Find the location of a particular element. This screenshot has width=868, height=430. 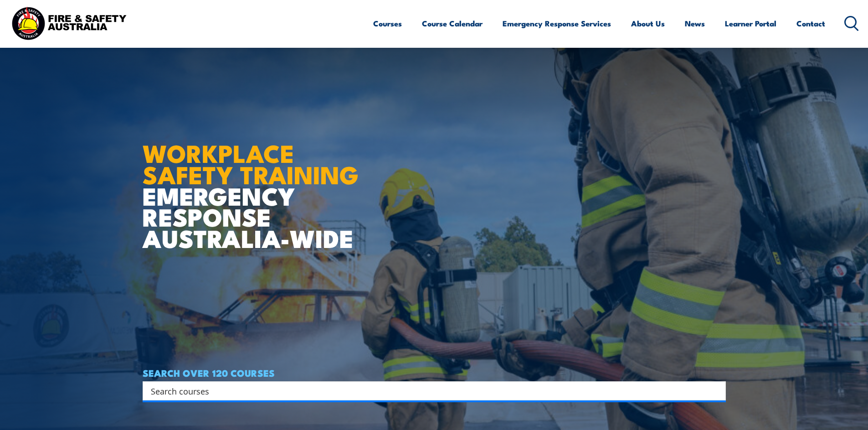

button: Search magnifier button is located at coordinates (716, 391).